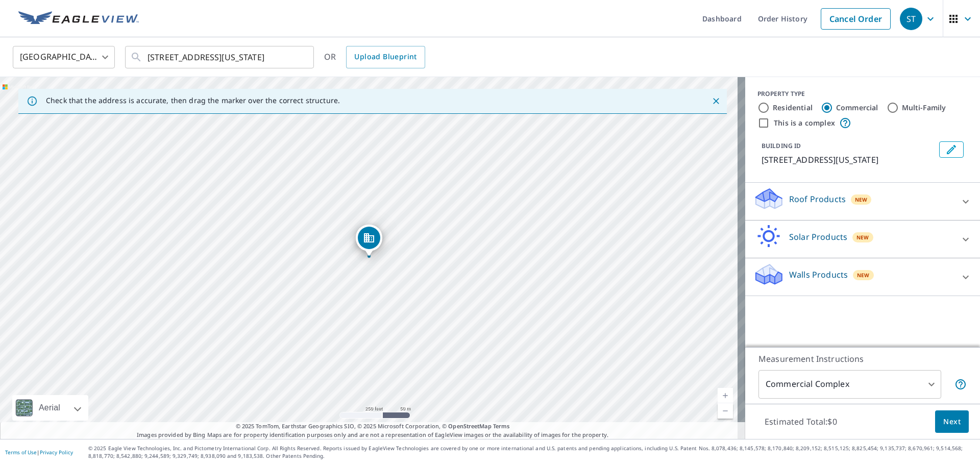 The width and height of the screenshot is (980, 465). I want to click on a: Upload Blueprint, so click(385, 57).